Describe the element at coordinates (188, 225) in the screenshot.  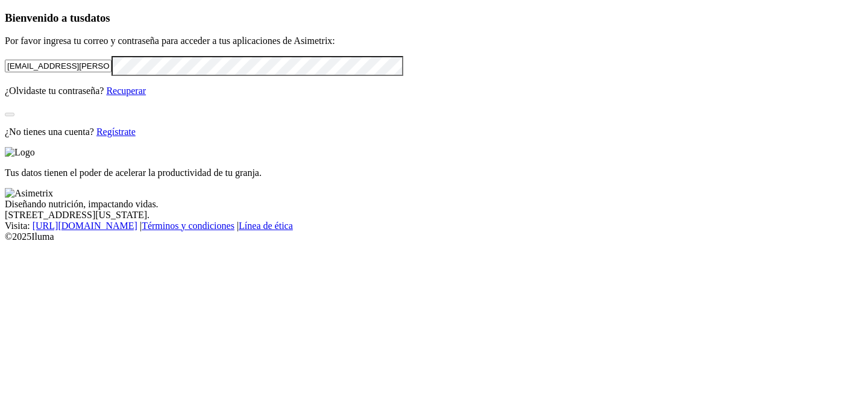
I see `a: Términos y condiciones` at that location.